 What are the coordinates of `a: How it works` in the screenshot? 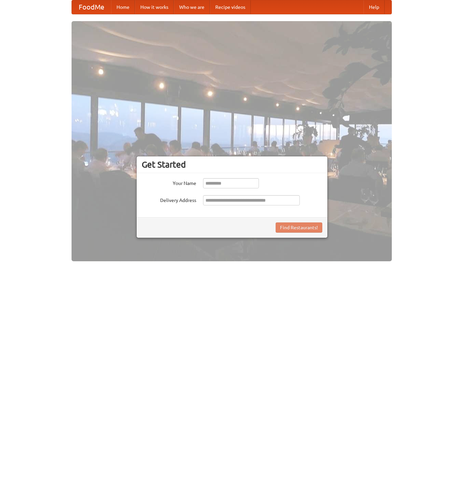 It's located at (154, 7).